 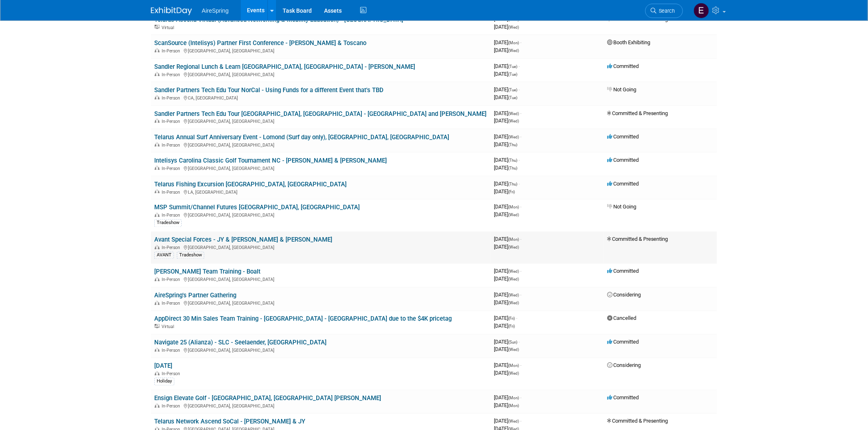 What do you see at coordinates (269, 90) in the screenshot?
I see `a: Sandler Partners Tech Edu Tour NorCal - Using Funds for a different Event that's TBD` at bounding box center [269, 90].